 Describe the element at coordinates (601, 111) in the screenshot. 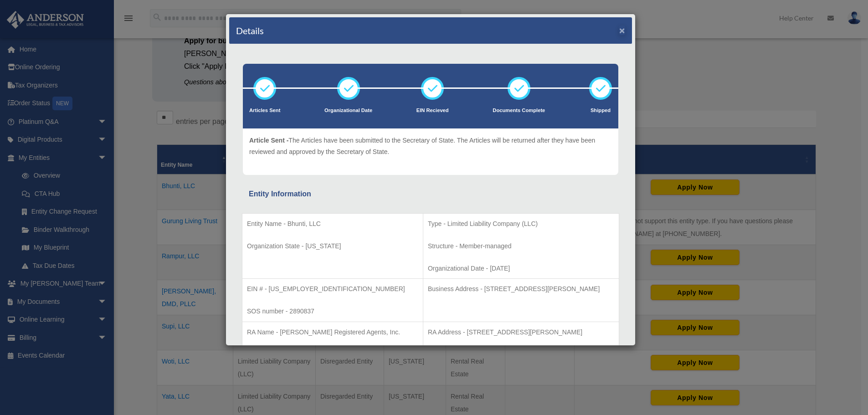

I see `p: Shipped` at that location.